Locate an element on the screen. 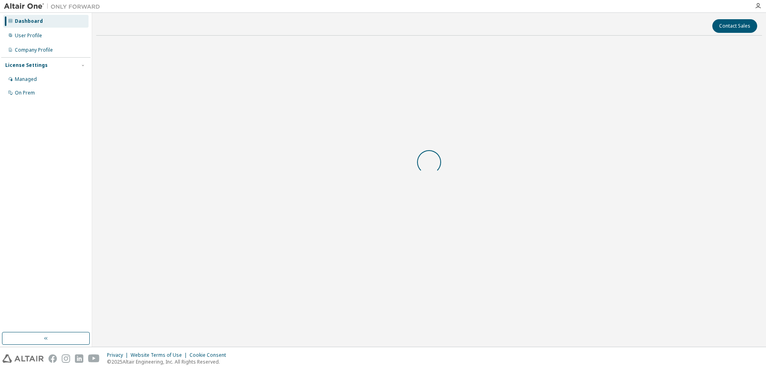 The height and width of the screenshot is (370, 766). div: Privacy is located at coordinates (119, 356).